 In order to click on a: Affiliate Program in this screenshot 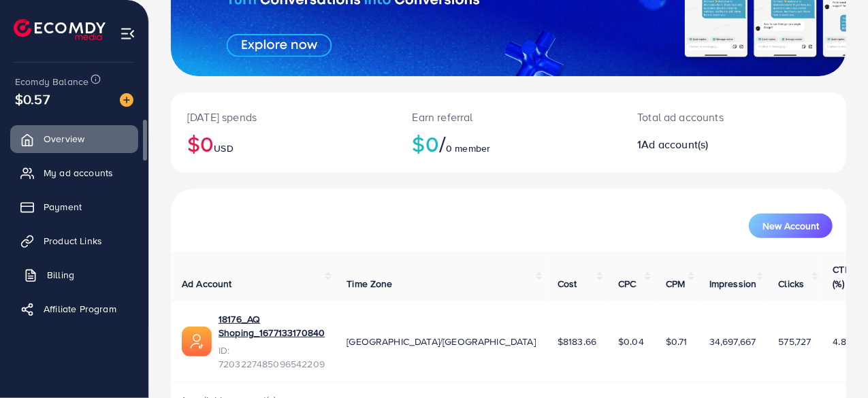, I will do `click(74, 309)`.